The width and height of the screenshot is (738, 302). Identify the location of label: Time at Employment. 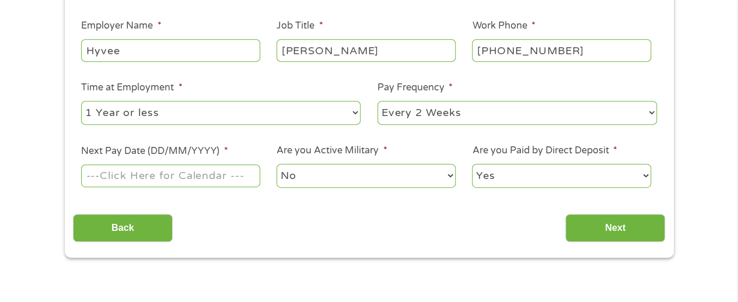
(131, 88).